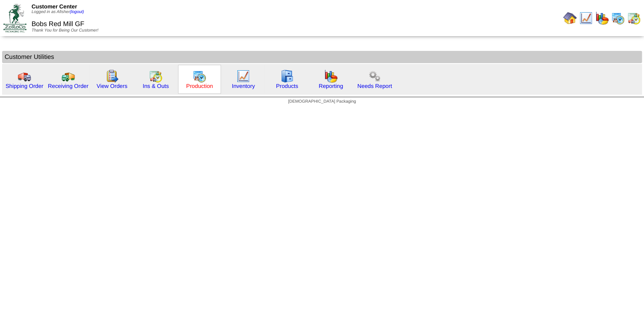 The image size is (644, 321). I want to click on img: cabinet.gif, so click(287, 76).